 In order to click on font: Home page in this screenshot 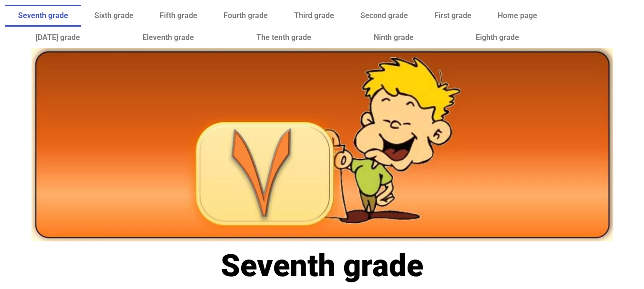, I will do `click(517, 15)`.